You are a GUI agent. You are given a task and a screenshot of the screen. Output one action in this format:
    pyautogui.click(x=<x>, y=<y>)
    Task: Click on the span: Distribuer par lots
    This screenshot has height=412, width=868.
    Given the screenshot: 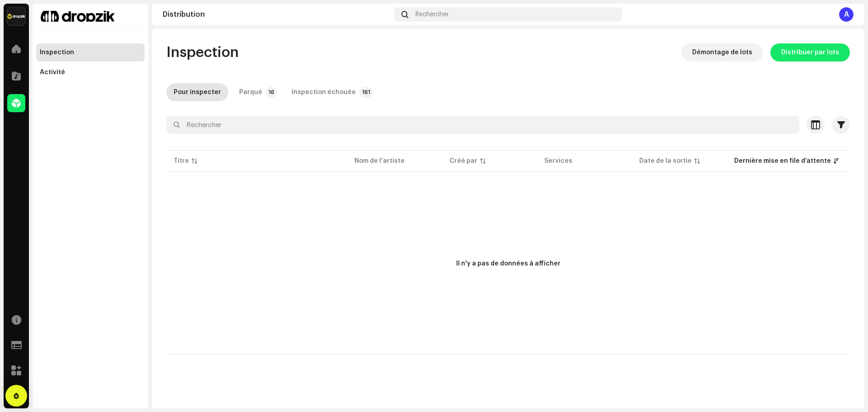 What is the action you would take?
    pyautogui.click(x=810, y=52)
    